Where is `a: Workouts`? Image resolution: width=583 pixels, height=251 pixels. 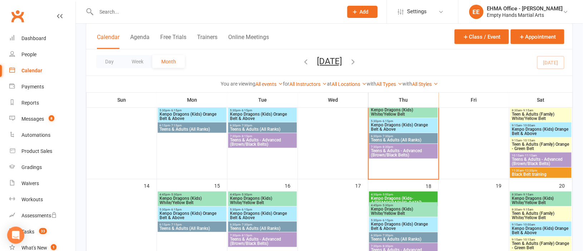
a: Workouts is located at coordinates (42, 199).